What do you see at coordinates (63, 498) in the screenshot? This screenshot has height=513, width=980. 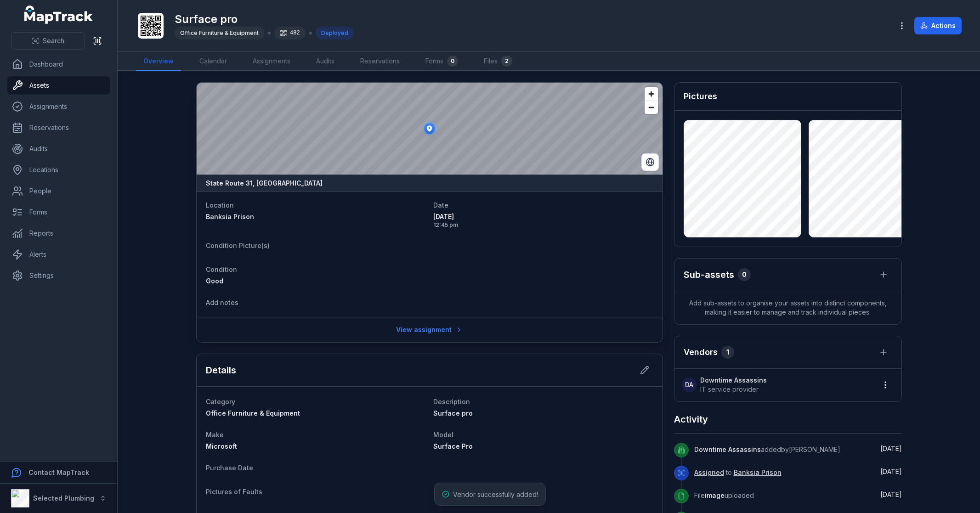 I see `strong: Selected Plumbing` at bounding box center [63, 498].